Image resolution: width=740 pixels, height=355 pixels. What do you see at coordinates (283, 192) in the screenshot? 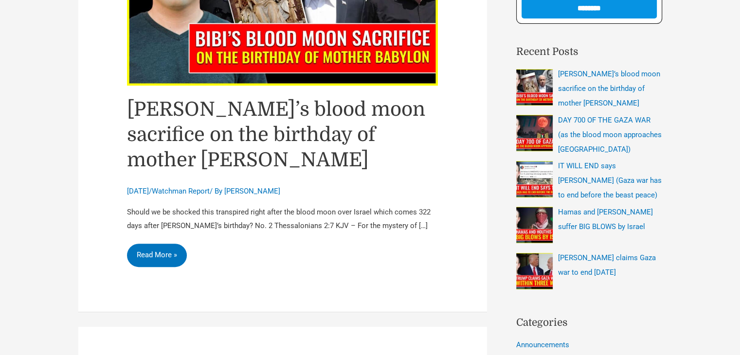
I see `div: / / By` at bounding box center [283, 192].